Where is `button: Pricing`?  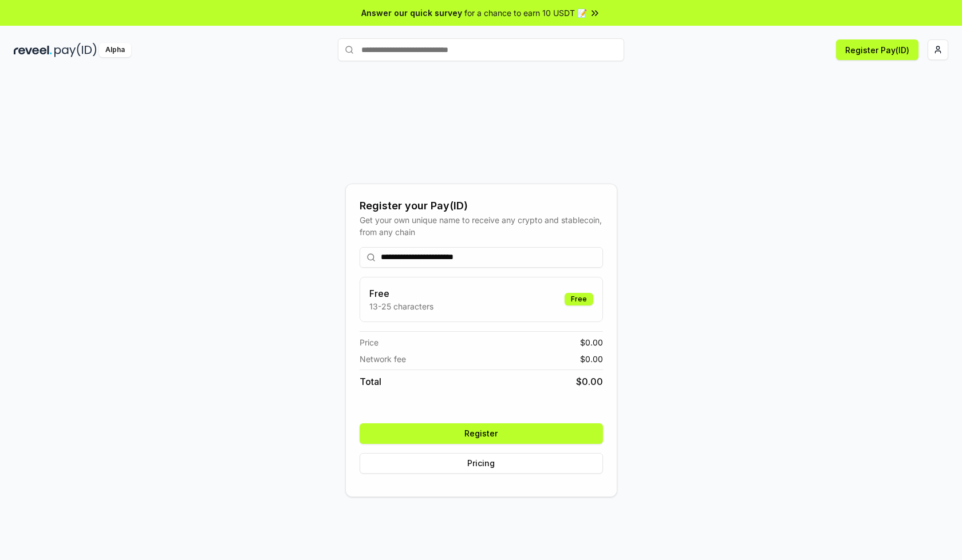
button: Pricing is located at coordinates (481, 463).